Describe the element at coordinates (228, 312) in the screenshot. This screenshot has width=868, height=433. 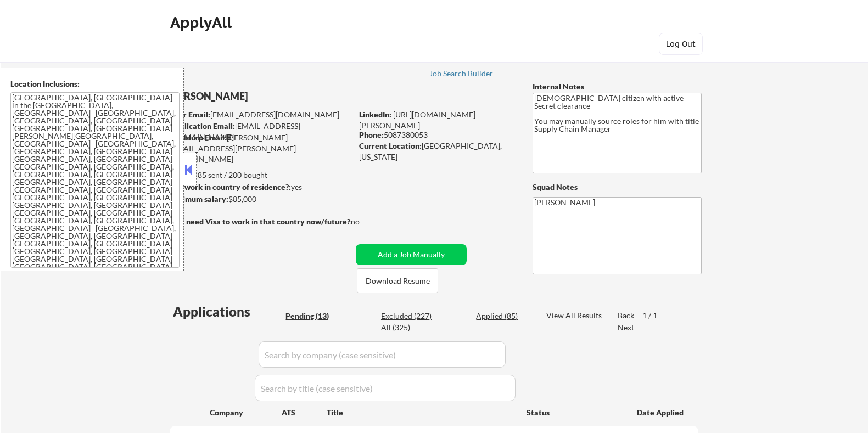
I see `div: Applications` at that location.